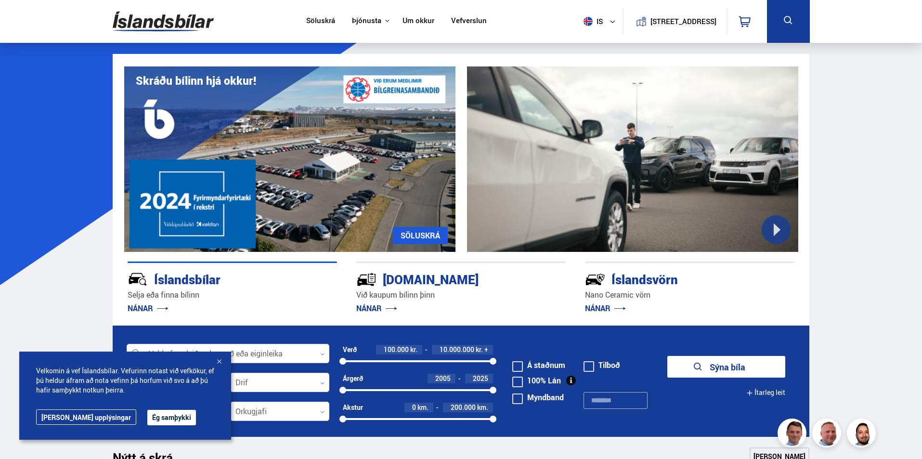 The width and height of the screenshot is (922, 459). I want to click on img: nhp88E3Fdnt1Opn2.png, so click(863, 434).